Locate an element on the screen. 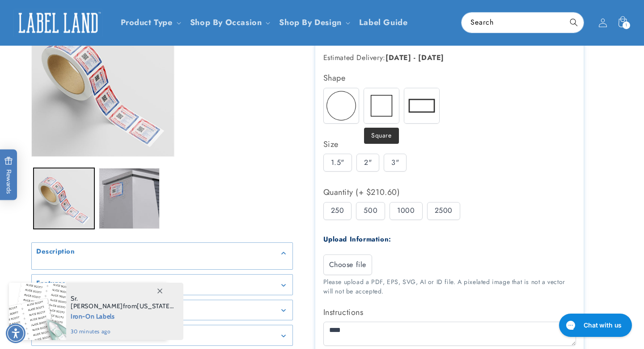  p: Estimated Delivery: is located at coordinates (435, 58).